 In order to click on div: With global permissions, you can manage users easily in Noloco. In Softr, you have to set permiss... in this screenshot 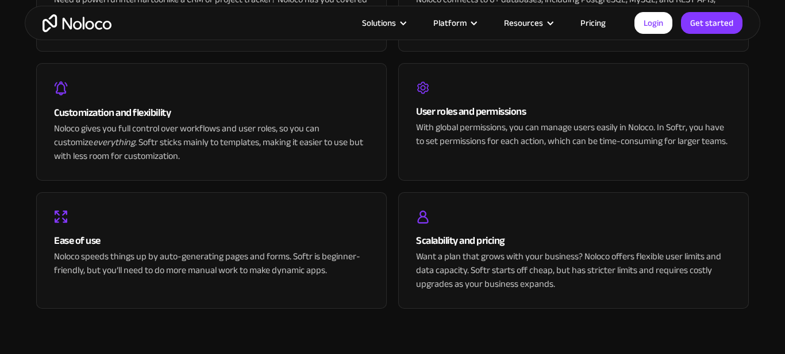, I will do `click(573, 134)`.